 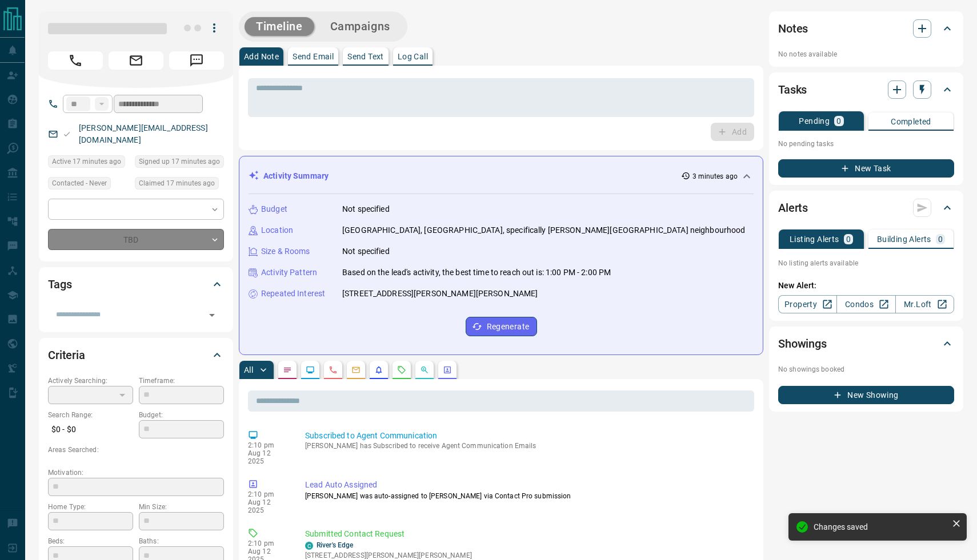 What do you see at coordinates (136, 60) in the screenshot?
I see `span: Email` at bounding box center [136, 60].